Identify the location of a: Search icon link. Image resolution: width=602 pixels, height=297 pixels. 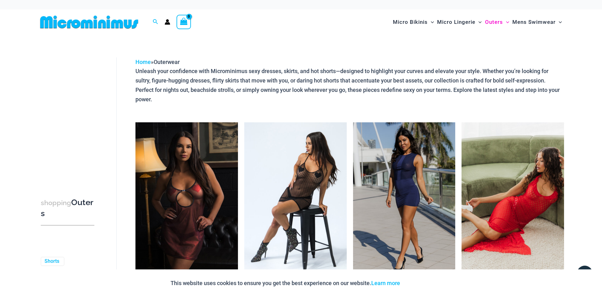
(156, 22).